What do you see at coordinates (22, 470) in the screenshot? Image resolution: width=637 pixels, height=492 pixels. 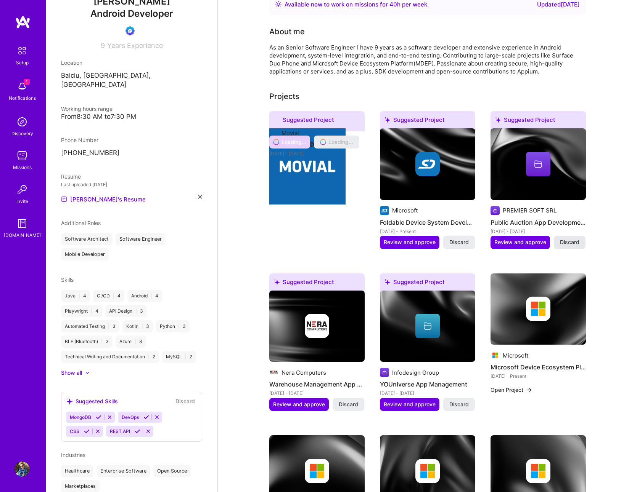 I see `a: User Avatar` at bounding box center [22, 470].